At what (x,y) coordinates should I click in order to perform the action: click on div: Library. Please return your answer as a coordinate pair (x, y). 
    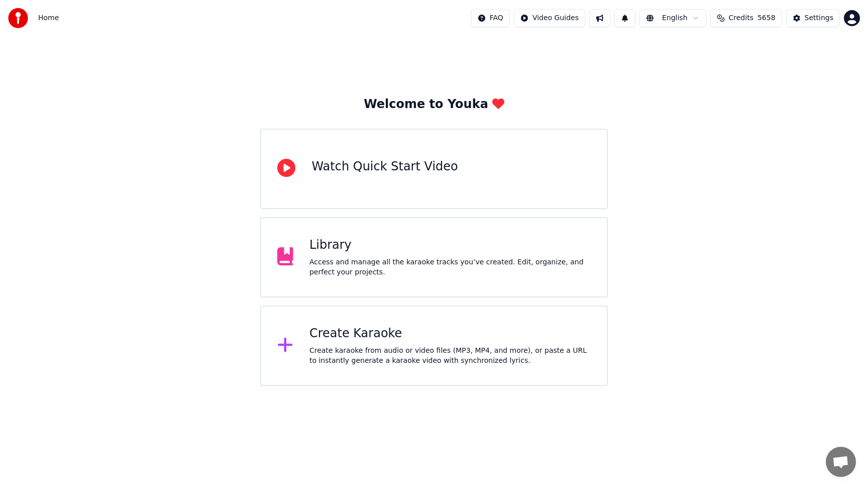
    Looking at the image, I should click on (450, 245).